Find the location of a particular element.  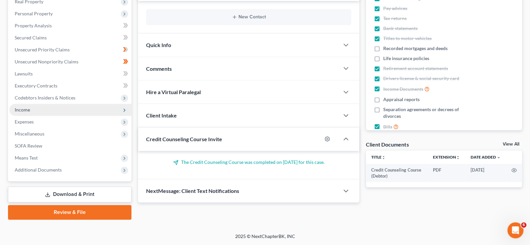

a: SOFA Review is located at coordinates (70, 146).